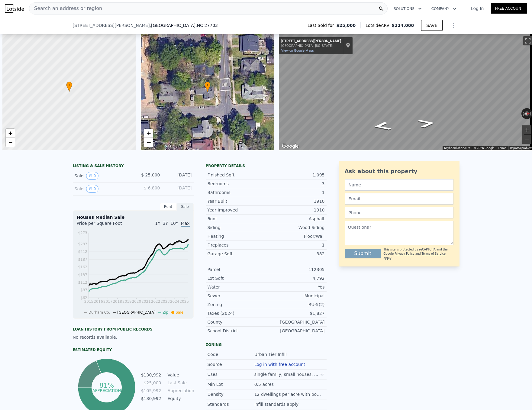 This screenshot has height=410, width=532. I want to click on button: Zoom out, so click(527, 140).